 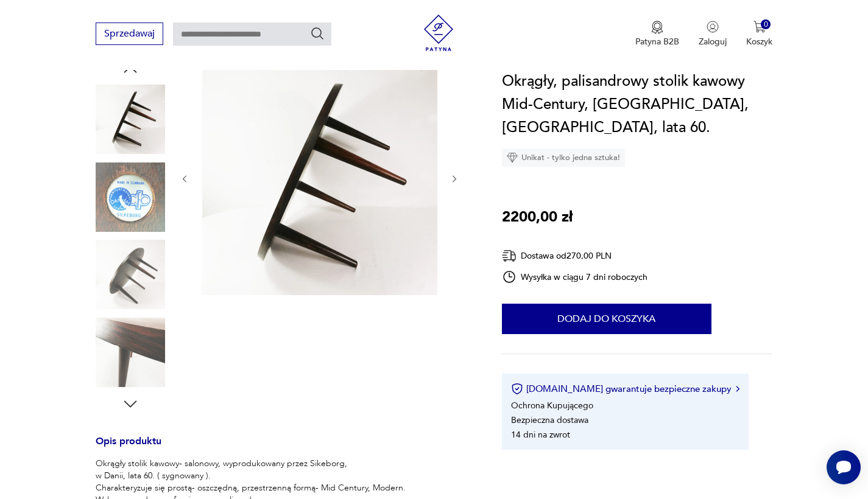 What do you see at coordinates (713, 34) in the screenshot?
I see `button: Zaloguj` at bounding box center [713, 34].